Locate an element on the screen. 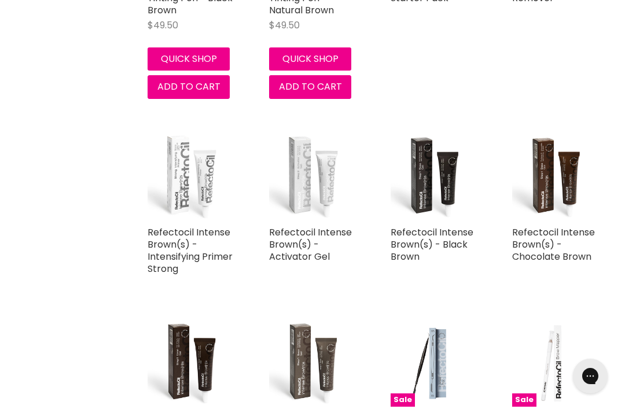 The height and width of the screenshot is (409, 625). img: Refectocil Intense Brown(s) - Chocolate Brown is located at coordinates (556, 177).